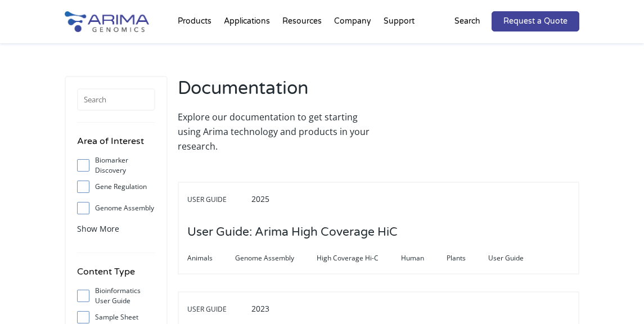 The height and width of the screenshot is (324, 644). Describe the element at coordinates (275, 93) in the screenshot. I see `h2: Documentation` at that location.